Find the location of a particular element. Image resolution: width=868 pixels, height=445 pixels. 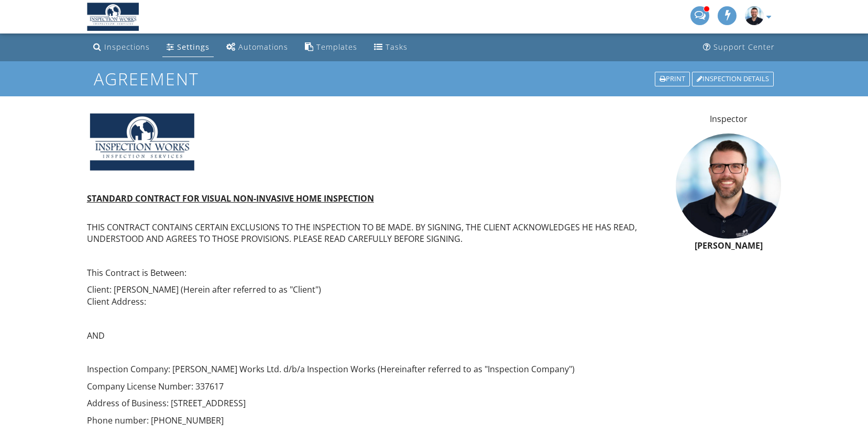

a: Templates is located at coordinates (331, 47).